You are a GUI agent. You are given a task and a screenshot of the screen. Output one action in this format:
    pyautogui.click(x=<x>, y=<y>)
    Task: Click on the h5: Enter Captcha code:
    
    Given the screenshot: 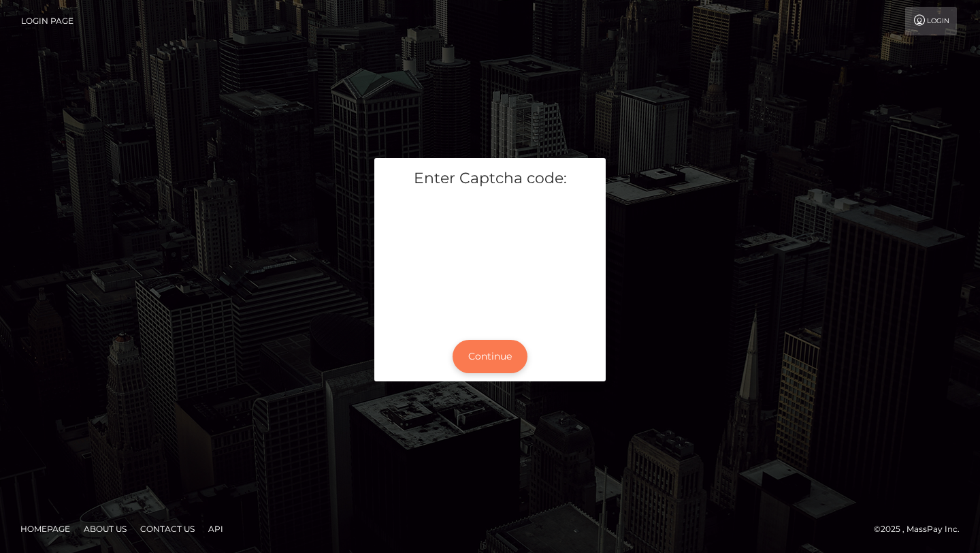 What is the action you would take?
    pyautogui.click(x=490, y=179)
    